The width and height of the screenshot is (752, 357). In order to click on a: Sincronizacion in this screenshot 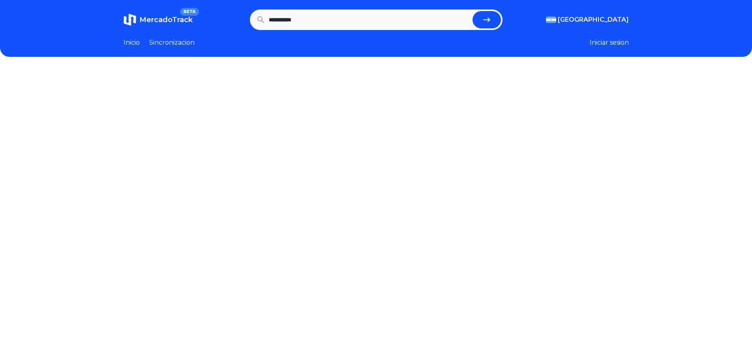, I will do `click(172, 43)`.